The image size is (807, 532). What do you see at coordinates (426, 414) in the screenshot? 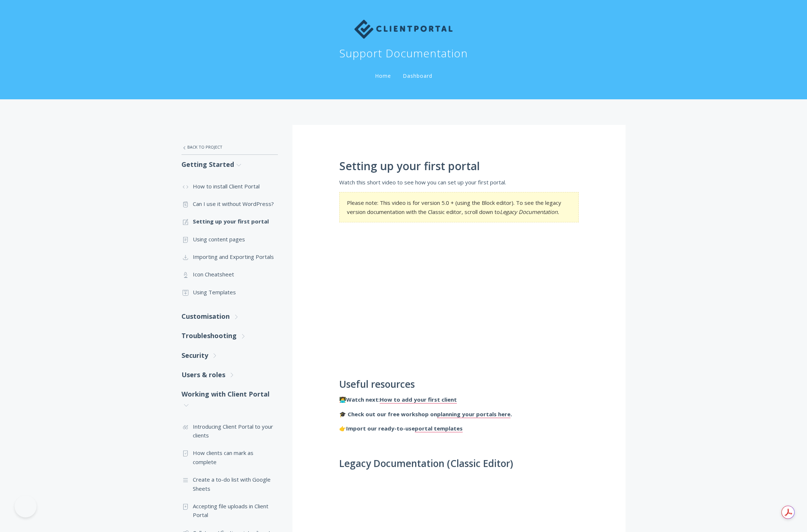
I see `strong: 🎓 Check out our free workshop on .` at bounding box center [426, 414].